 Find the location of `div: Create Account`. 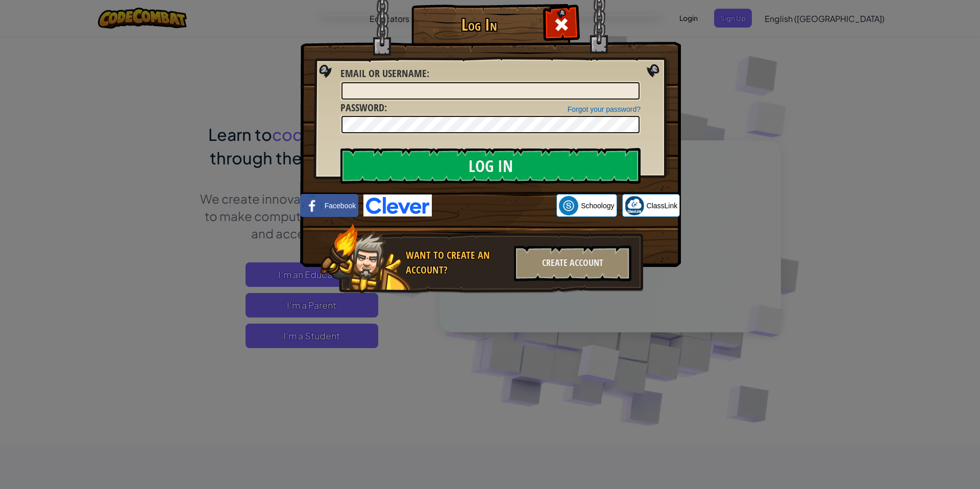

div: Create Account is located at coordinates (573, 263).